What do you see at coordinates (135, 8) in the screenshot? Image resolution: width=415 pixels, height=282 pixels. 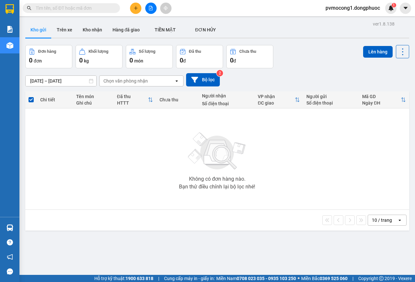 I see `button: plus` at bounding box center [135, 8].